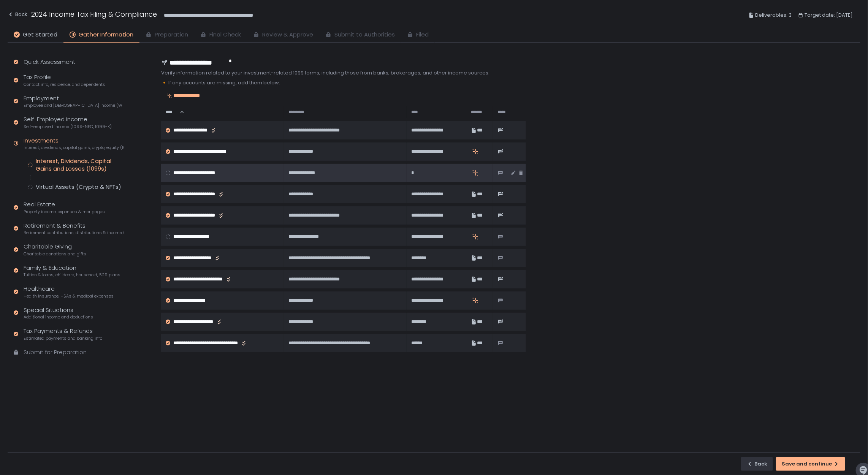 The image size is (868, 475). I want to click on div: Tax Profile, so click(64, 80).